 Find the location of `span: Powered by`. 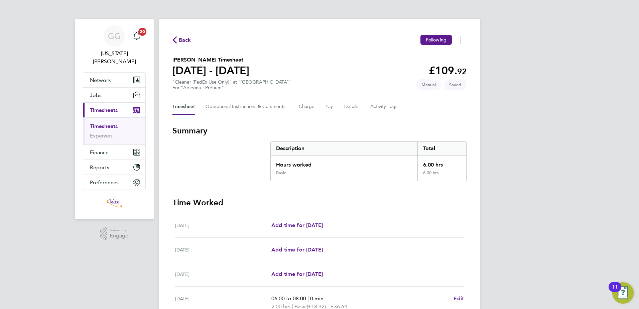

span: Powered by is located at coordinates (119, 230).